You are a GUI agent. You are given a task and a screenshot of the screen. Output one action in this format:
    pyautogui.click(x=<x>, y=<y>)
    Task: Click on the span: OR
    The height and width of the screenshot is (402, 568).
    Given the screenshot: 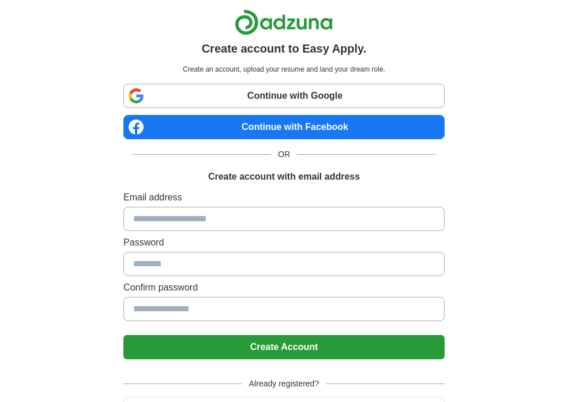 What is the action you would take?
    pyautogui.click(x=284, y=154)
    